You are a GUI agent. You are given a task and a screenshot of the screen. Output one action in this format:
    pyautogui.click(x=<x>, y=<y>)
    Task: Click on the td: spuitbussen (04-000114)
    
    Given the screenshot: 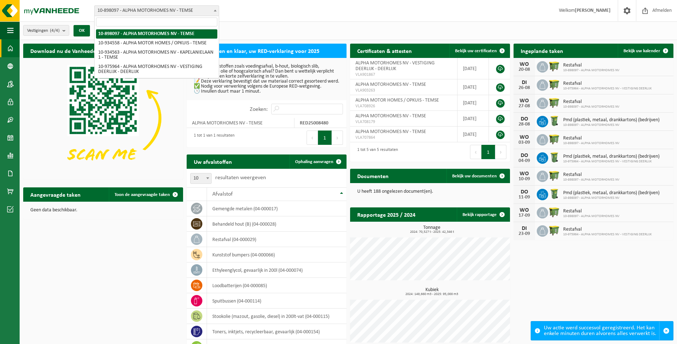 What is the action you would take?
    pyautogui.click(x=277, y=300)
    